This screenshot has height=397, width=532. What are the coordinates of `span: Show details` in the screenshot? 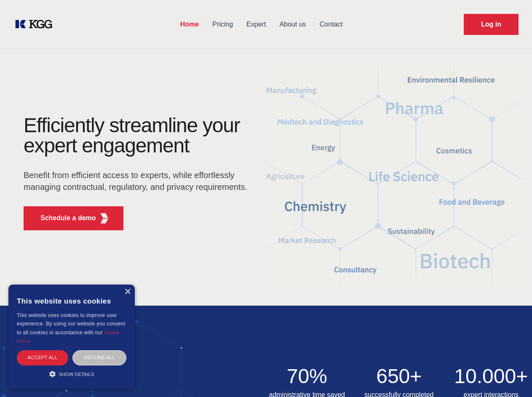 It's located at (77, 374).